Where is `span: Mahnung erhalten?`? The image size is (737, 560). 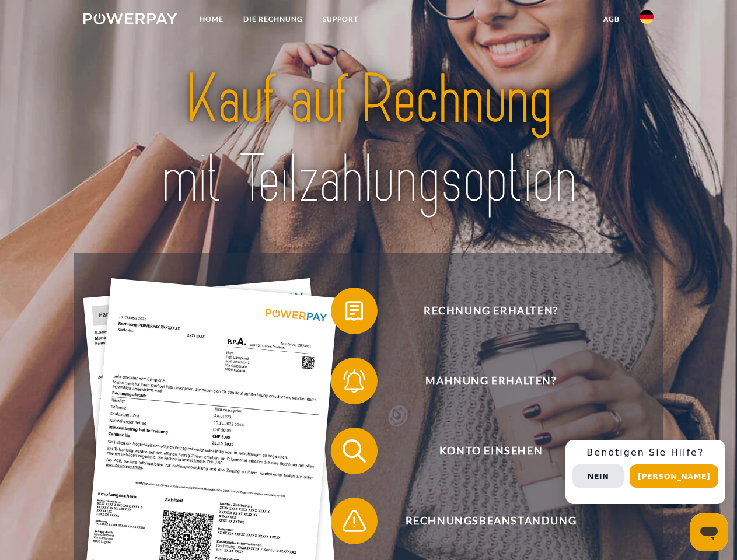 span: Mahnung erhalten? is located at coordinates (490, 381).